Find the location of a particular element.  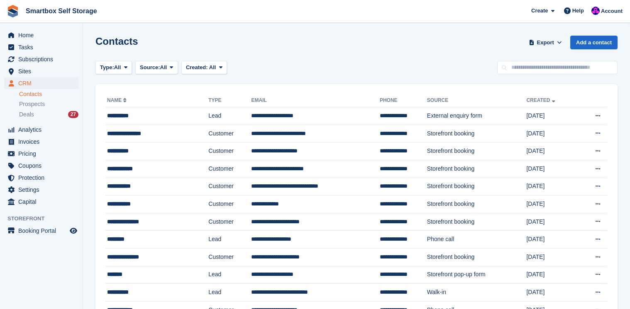

a: Prospects is located at coordinates (49, 104).